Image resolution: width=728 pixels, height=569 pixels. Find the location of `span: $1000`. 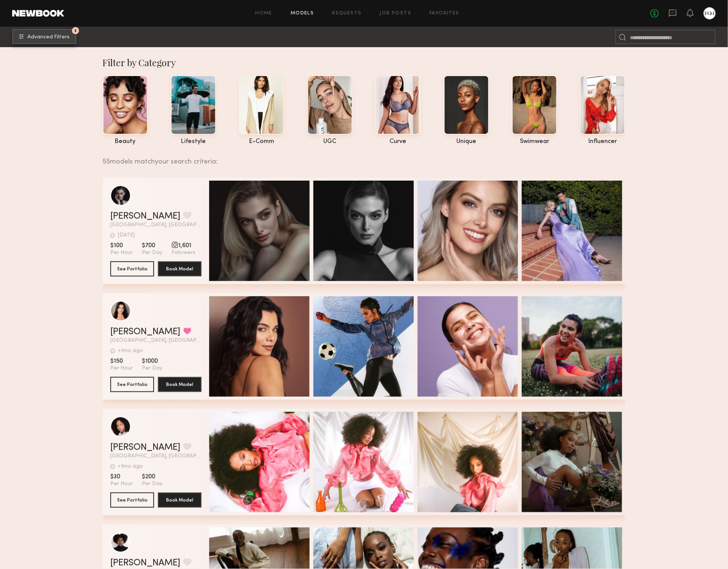

span: $1000 is located at coordinates (152, 361).